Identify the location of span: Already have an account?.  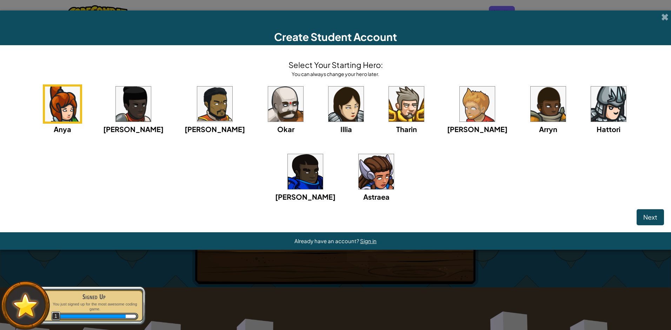
(327, 241).